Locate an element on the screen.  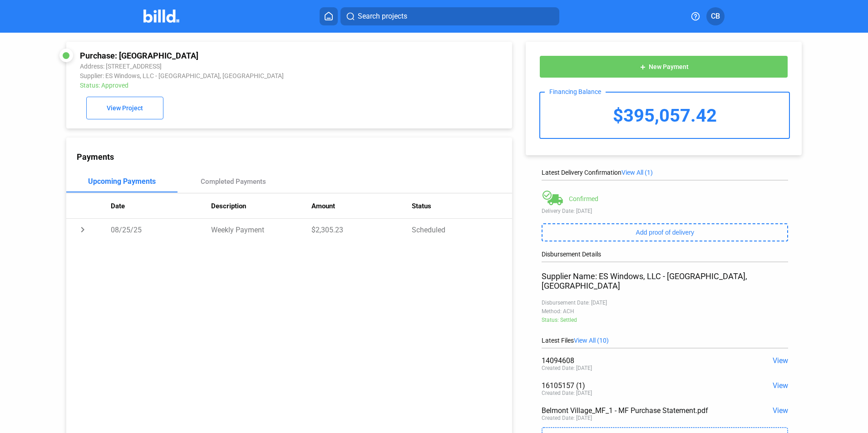
span: New Payment is located at coordinates (669, 67).